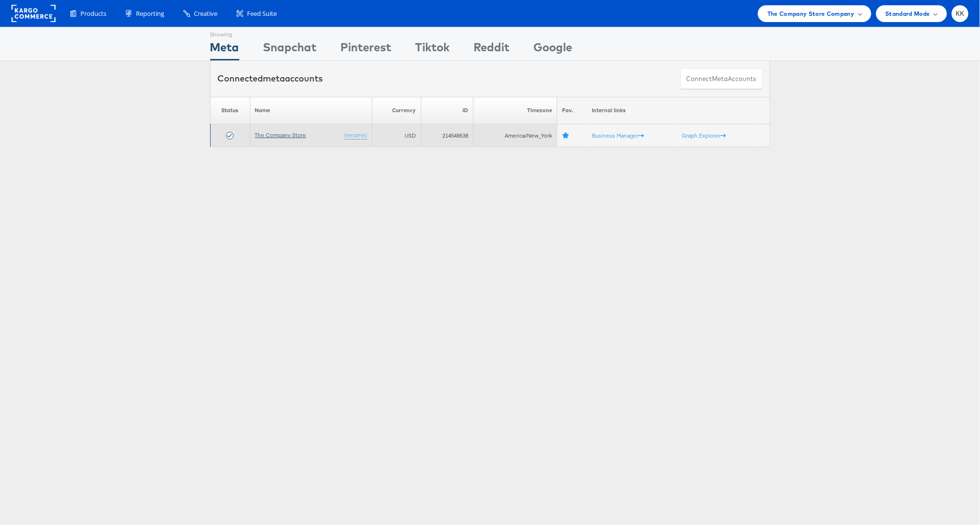 The height and width of the screenshot is (525, 980). Describe the element at coordinates (515, 136) in the screenshot. I see `td: America/New_York` at that location.